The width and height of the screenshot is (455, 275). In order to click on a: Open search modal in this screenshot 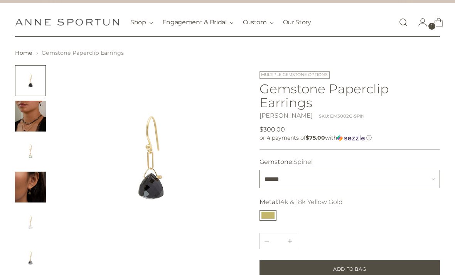, I will do `click(403, 22)`.